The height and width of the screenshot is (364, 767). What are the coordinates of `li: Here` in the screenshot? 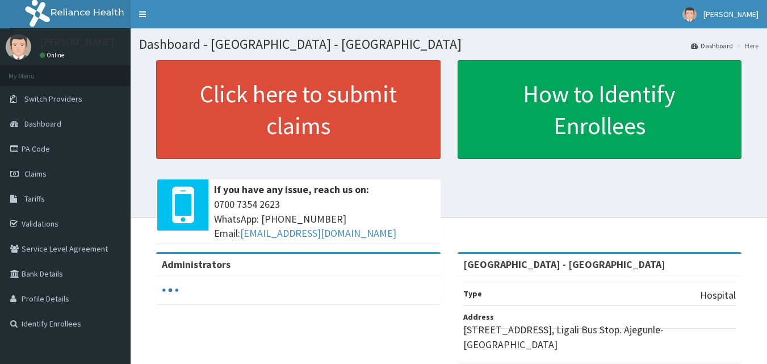 It's located at (746, 45).